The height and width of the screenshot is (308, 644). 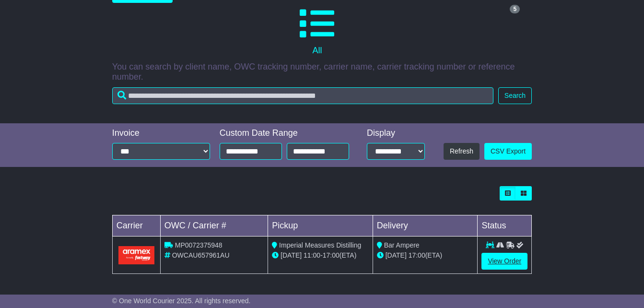 What do you see at coordinates (505, 226) in the screenshot?
I see `td: Status` at bounding box center [505, 226].